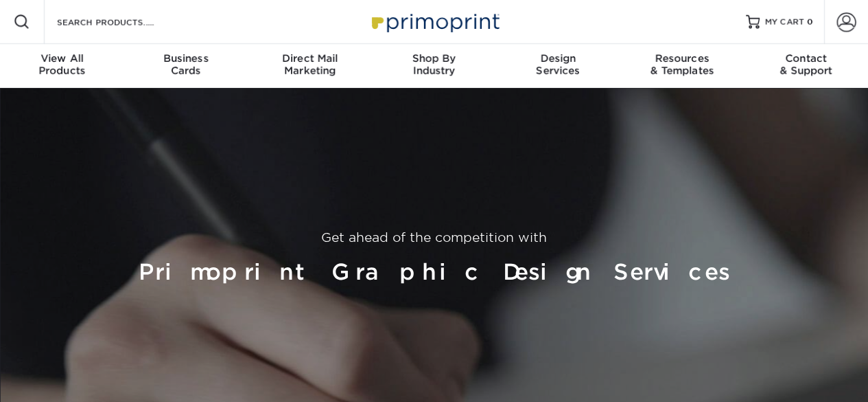 The image size is (868, 402). I want to click on a: Direct MailMarketing, so click(309, 66).